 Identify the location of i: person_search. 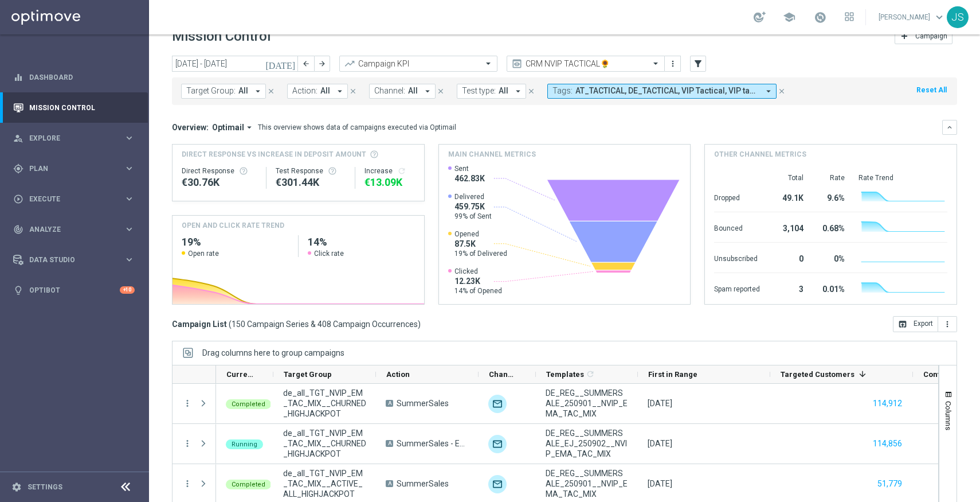
(18, 138).